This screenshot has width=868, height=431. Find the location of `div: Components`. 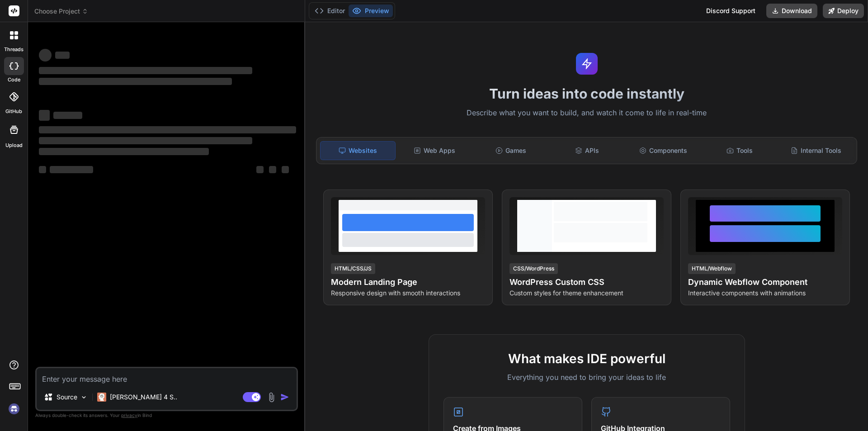

div: Components is located at coordinates (664, 151).